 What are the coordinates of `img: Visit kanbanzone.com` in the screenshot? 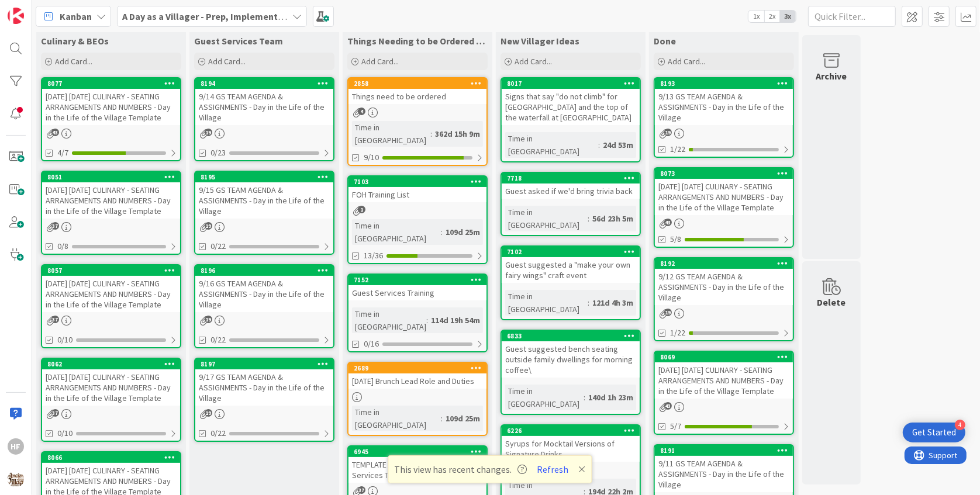 It's located at (16, 16).